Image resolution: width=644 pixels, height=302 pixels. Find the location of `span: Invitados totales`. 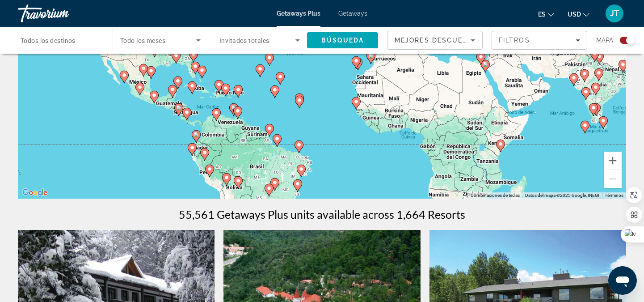

span: Invitados totales is located at coordinates (244, 41).